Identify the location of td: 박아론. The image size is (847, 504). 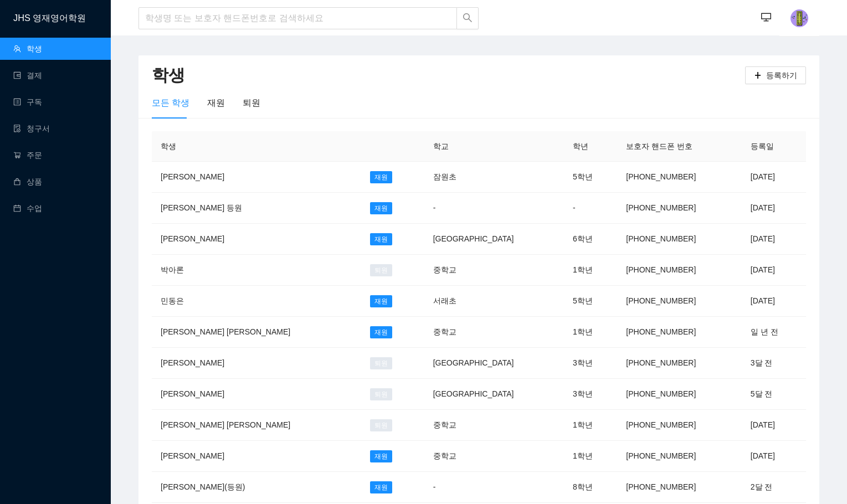
(257, 270).